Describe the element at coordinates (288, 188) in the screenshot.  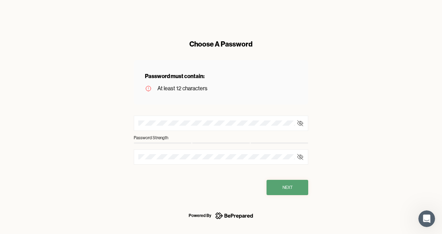
I see `button: Next` at that location.